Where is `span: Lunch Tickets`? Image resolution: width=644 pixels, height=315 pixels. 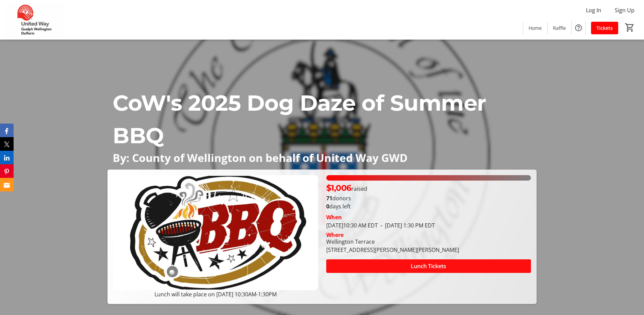
span: Lunch Tickets is located at coordinates (428, 266).